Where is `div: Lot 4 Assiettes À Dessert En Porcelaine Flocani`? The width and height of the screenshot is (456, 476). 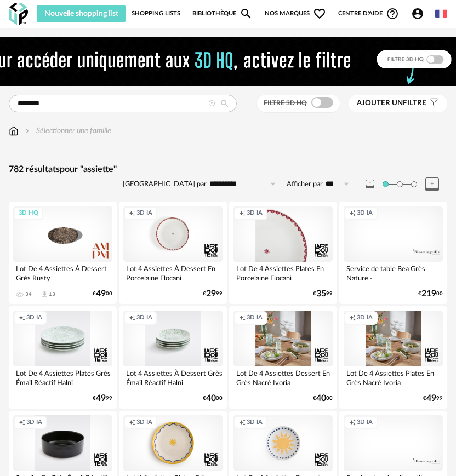 div: Lot 4 Assiettes À Dessert En Porcelaine Flocani is located at coordinates (172, 272).